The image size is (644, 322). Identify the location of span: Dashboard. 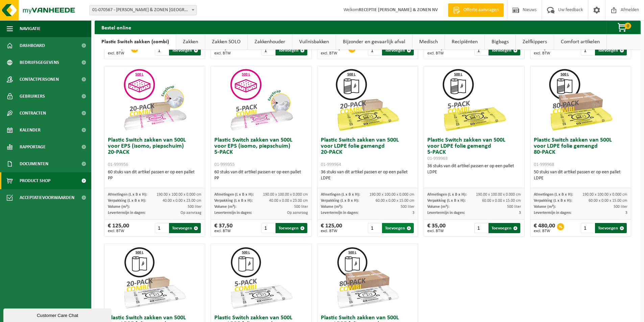
(32, 46).